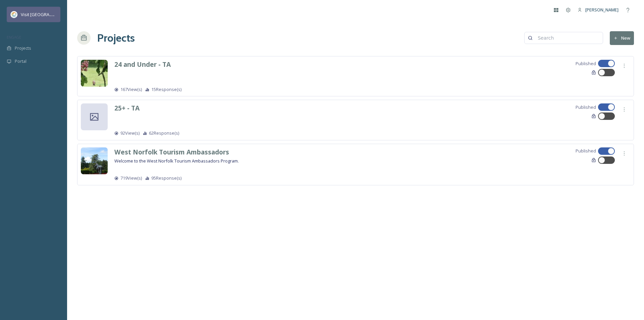  I want to click on span: 719 View(s), so click(131, 178).